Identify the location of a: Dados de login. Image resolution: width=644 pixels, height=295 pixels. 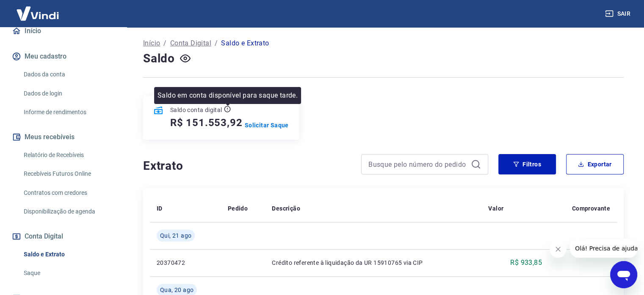
(68, 93).